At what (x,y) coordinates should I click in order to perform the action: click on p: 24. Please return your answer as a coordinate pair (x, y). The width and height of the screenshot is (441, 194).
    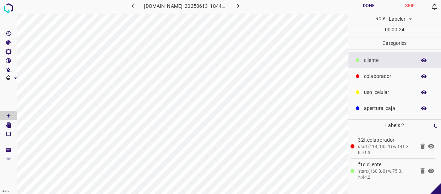
    Looking at the image, I should click on (402, 29).